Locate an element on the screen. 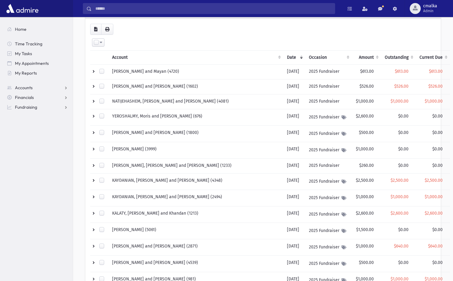  a: Financials is located at coordinates (37, 98).